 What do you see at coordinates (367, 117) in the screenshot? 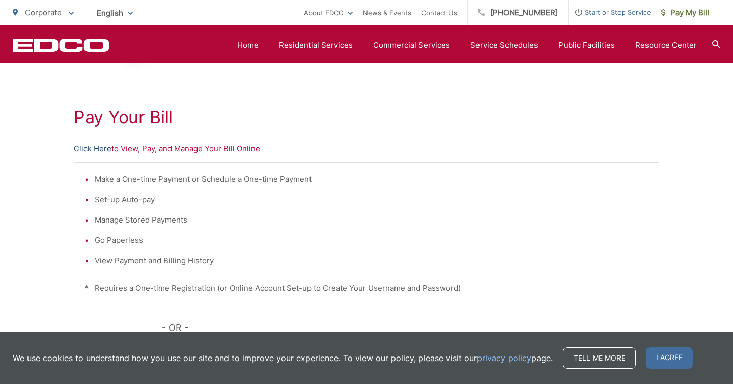
I see `h1: Pay Your Bill` at bounding box center [367, 117].